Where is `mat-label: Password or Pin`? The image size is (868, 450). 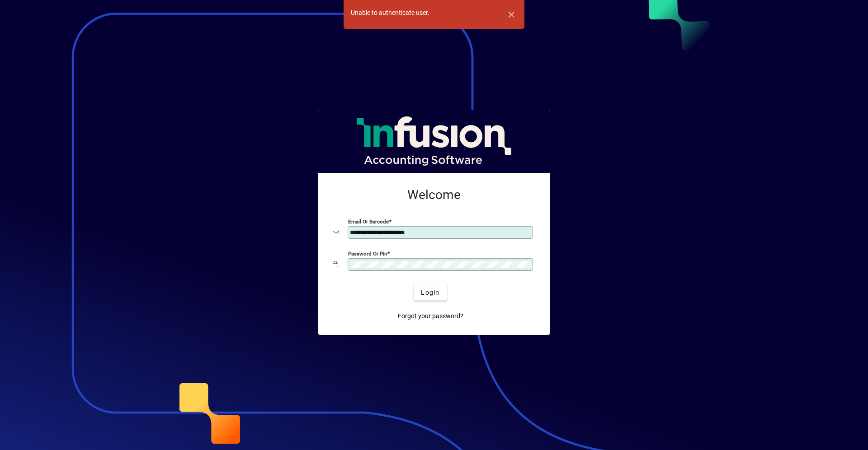 mat-label: Password or Pin is located at coordinates (368, 254).